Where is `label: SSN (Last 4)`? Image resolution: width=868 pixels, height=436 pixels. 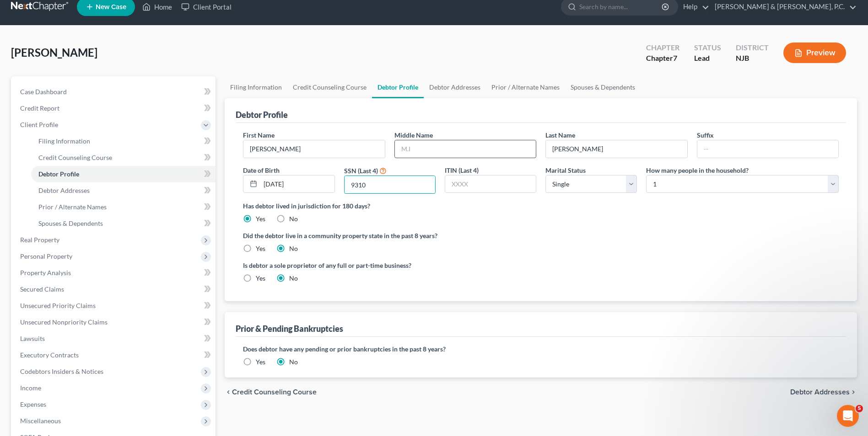 label: SSN (Last 4) is located at coordinates (361, 171).